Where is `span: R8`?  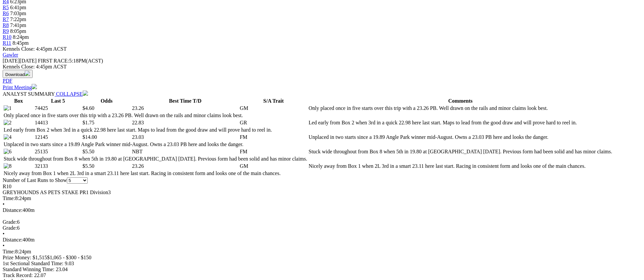
span: R8 is located at coordinates (6, 25).